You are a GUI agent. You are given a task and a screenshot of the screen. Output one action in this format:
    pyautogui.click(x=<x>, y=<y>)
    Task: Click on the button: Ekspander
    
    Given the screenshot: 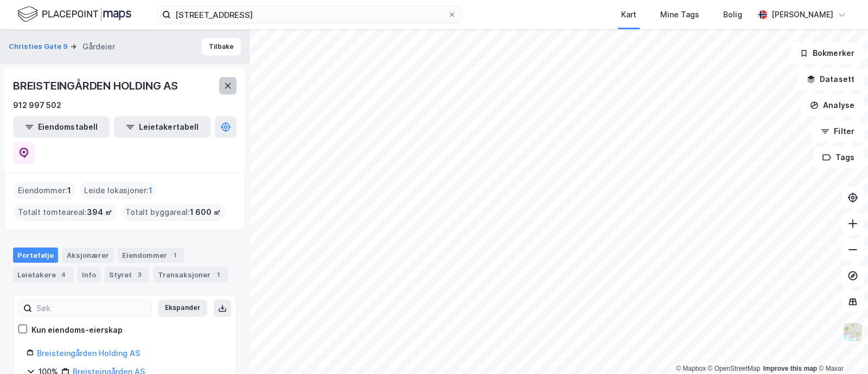 What is the action you would take?
    pyautogui.click(x=182, y=309)
    